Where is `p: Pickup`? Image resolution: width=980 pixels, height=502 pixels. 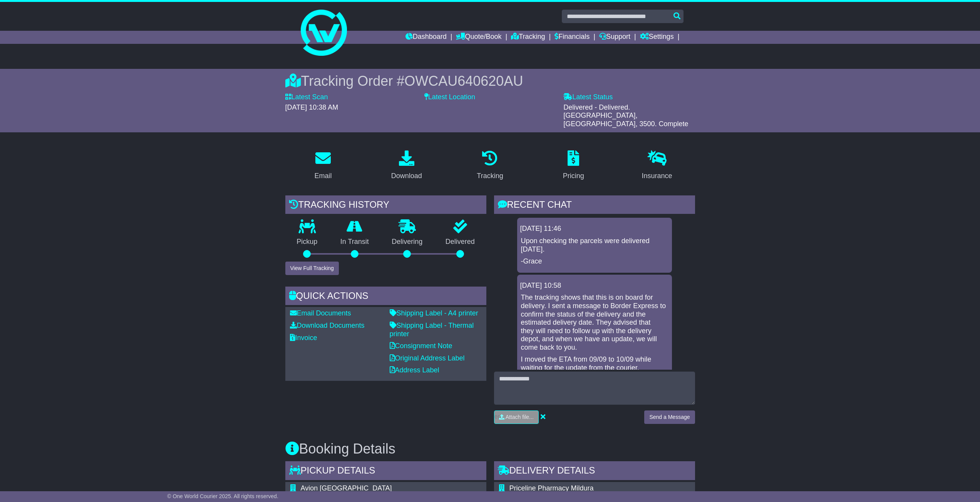
p: Pickup is located at coordinates (307, 242).